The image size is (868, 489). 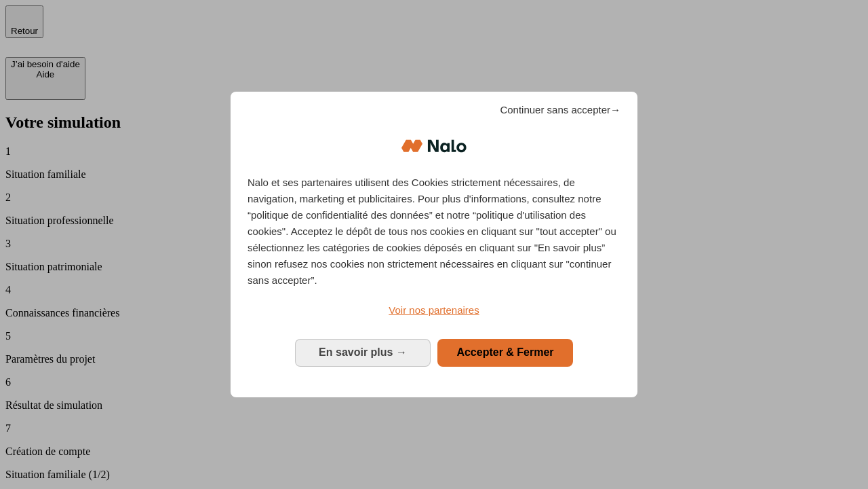 I want to click on img: Logo, so click(x=434, y=146).